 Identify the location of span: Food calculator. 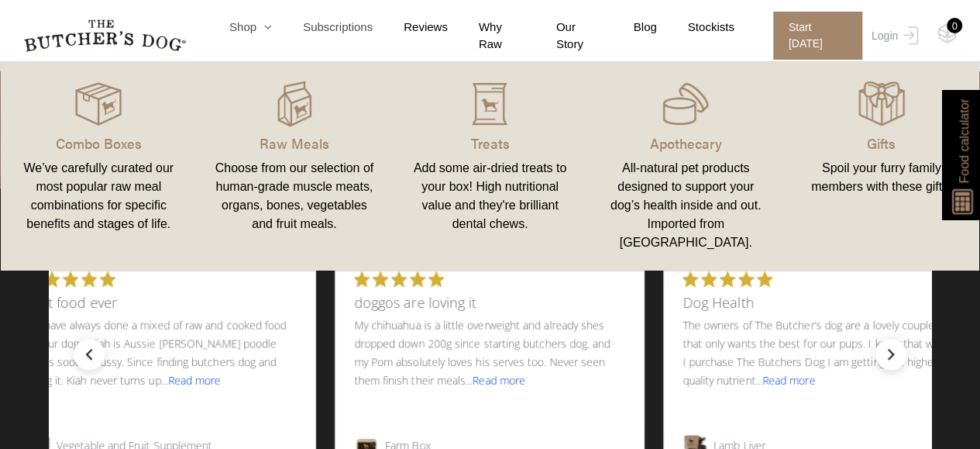
(964, 140).